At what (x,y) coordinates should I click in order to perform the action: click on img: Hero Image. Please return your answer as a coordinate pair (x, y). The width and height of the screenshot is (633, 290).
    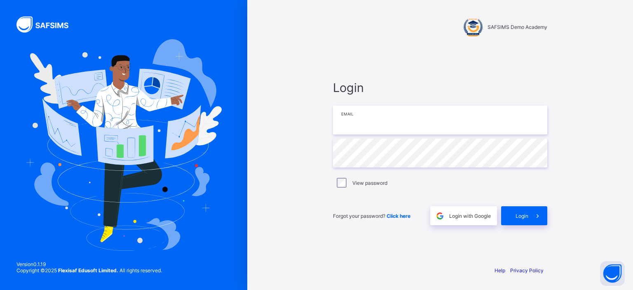
    Looking at the image, I should click on (124, 145).